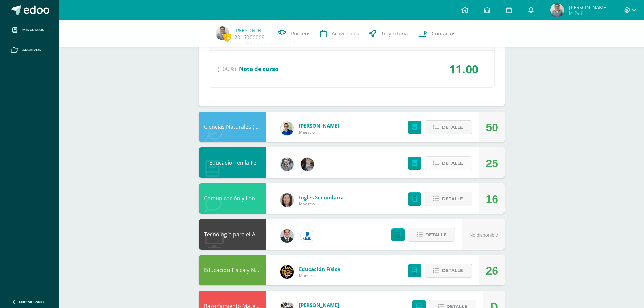  Describe the element at coordinates (388, 34) in the screenshot. I see `a: Trayectoria` at that location.